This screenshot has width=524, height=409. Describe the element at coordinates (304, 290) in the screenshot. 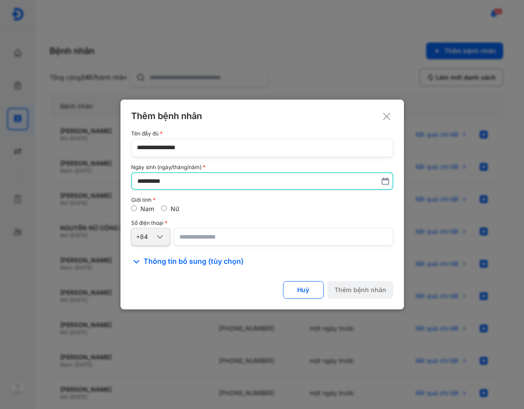

I see `button: Huỷ` at that location.